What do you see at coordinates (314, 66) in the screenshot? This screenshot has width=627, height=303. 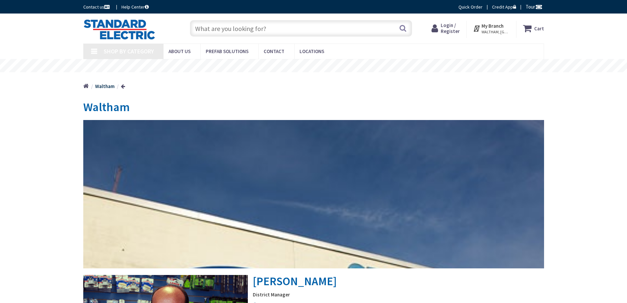 I see `rs-layer: Coronavirus: Our Commitment to Our Employees and Customers` at bounding box center [314, 66].